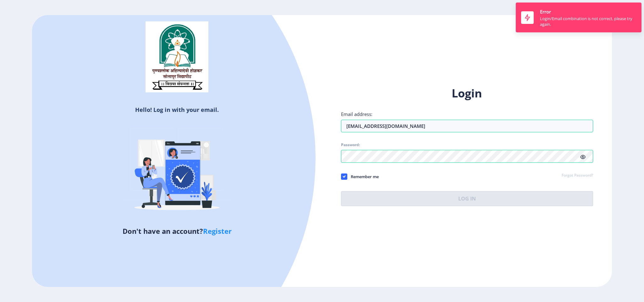  What do you see at coordinates (363, 177) in the screenshot?
I see `span: Remember me` at bounding box center [363, 177].